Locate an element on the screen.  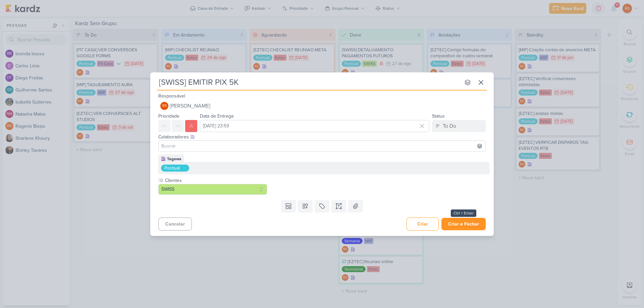
div: Colaboradores is located at coordinates (322, 137).